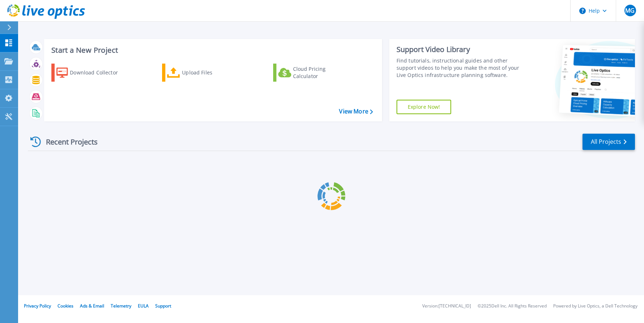  Describe the element at coordinates (459, 50) in the screenshot. I see `div: Support Video Library` at that location.